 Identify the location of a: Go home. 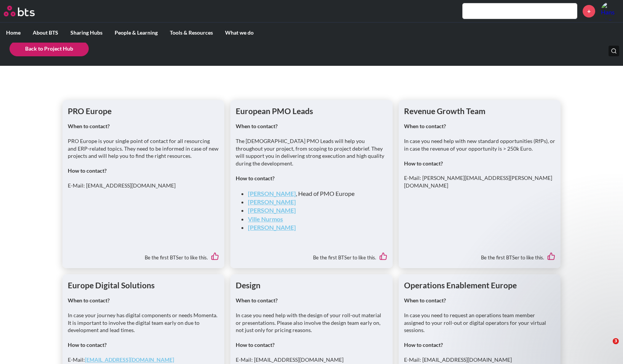
(26, 11).